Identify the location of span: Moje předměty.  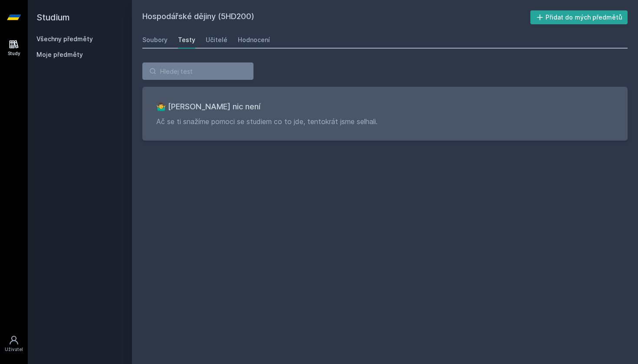
(59, 55).